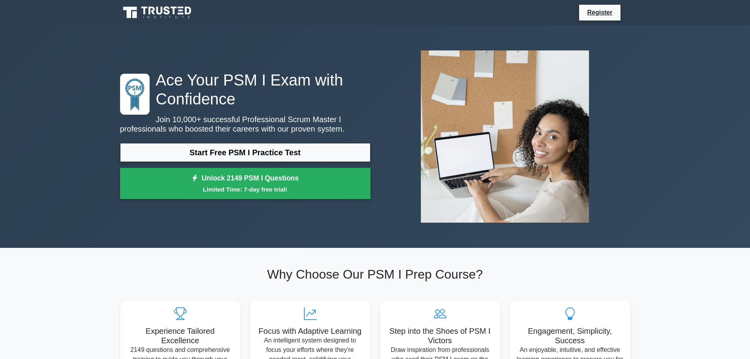 The width and height of the screenshot is (750, 359). What do you see at coordinates (599, 12) in the screenshot?
I see `a: Register` at bounding box center [599, 12].